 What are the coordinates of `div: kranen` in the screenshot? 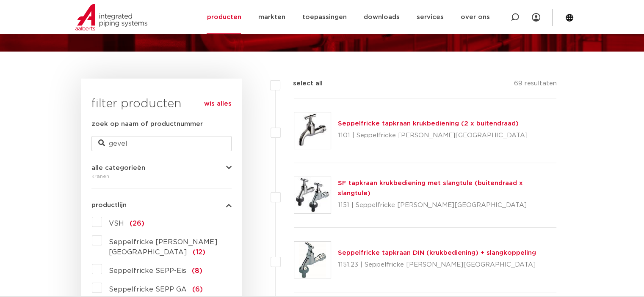 It's located at (161, 176).